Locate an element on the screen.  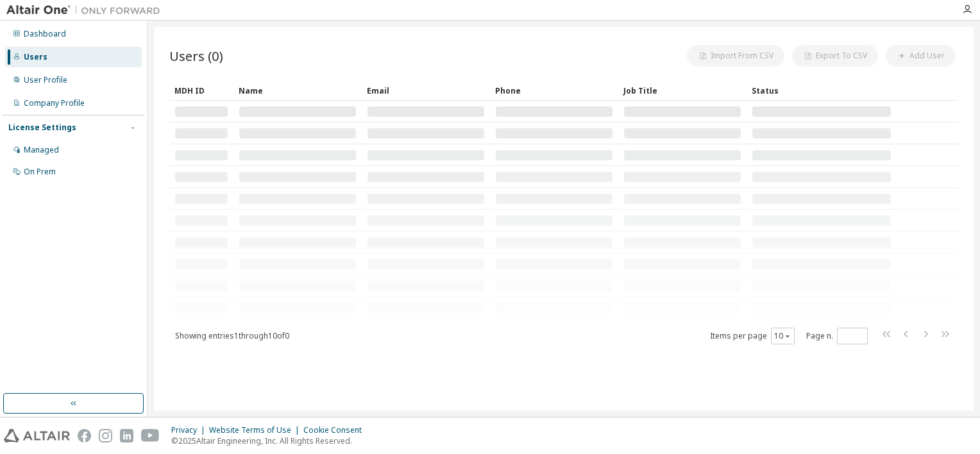
div: Job Title is located at coordinates (683, 90).